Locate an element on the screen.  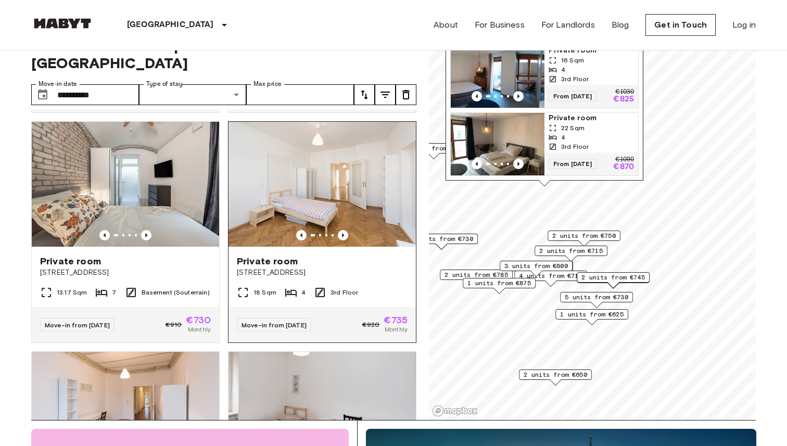
span: 16 Sqm is located at coordinates (573, 60).